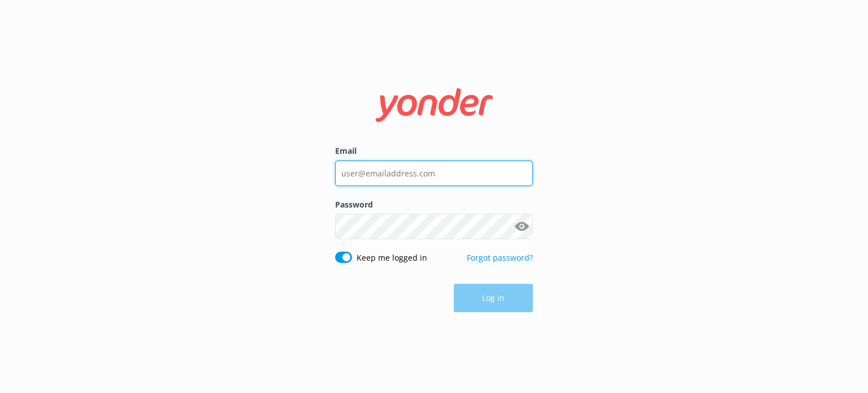  Describe the element at coordinates (434, 173) in the screenshot. I see `input: user@emailaddress.com` at that location.